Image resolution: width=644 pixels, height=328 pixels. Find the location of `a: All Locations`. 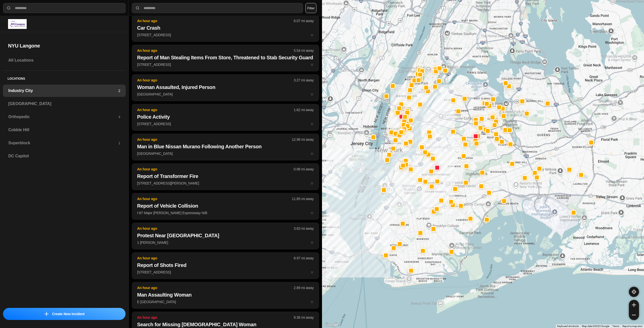

a: All Locations is located at coordinates (64, 61).